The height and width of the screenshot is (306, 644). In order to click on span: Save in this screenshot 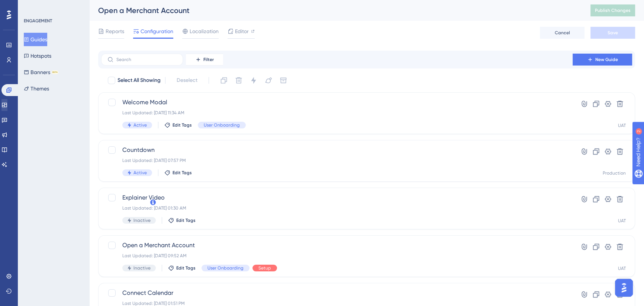, I will do `click(613, 33)`.